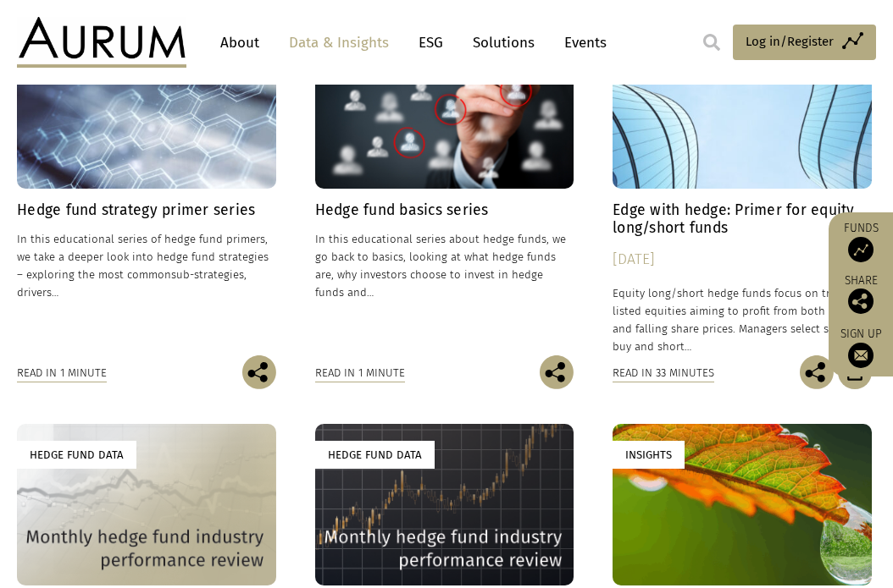 Image resolution: width=893 pixels, height=588 pixels. What do you see at coordinates (860, 347) in the screenshot?
I see `a: Sign up` at bounding box center [860, 347].